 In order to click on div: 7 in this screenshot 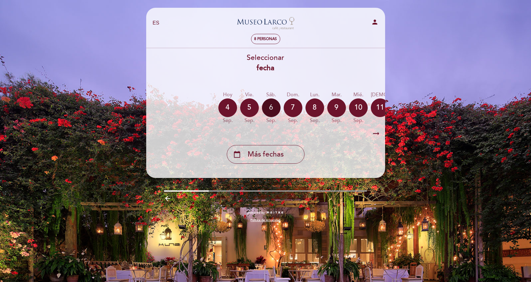, I will do `click(293, 108)`.